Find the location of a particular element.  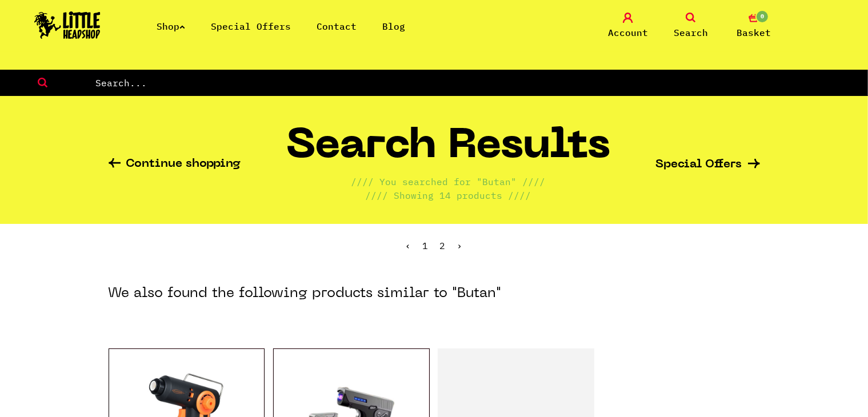

a: 1 is located at coordinates (425, 246).